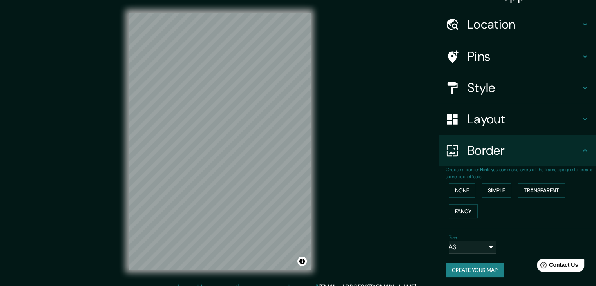  I want to click on p: Choose a border. : you can make layers of the frame opaque to create some cool effects., so click(521, 173).